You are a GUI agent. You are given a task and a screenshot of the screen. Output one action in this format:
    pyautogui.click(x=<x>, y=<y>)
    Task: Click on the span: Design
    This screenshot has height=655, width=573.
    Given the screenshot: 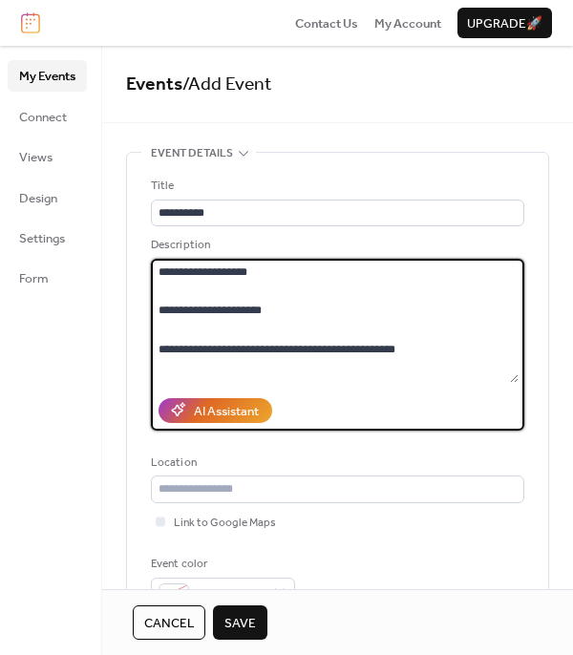 What is the action you would take?
    pyautogui.click(x=38, y=199)
    